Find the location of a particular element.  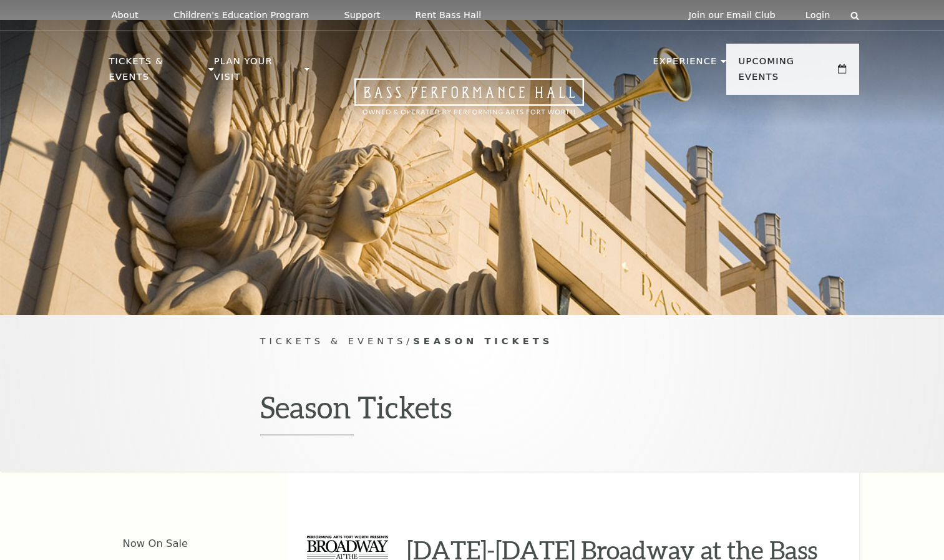

p: Experience is located at coordinates (685, 65).